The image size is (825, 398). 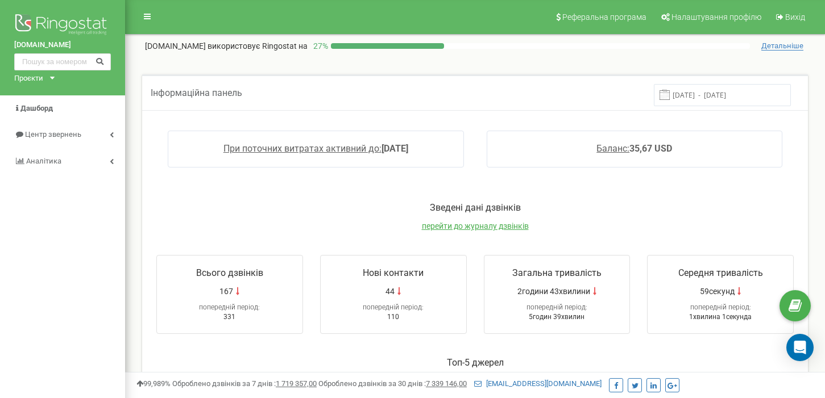 I want to click on span: Оброблено дзвінків за 7 днів :, so click(x=244, y=384).